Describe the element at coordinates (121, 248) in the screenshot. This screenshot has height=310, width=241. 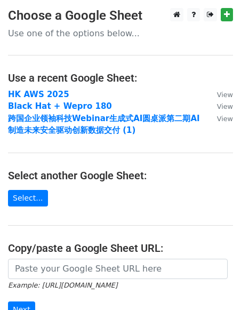
I see `h4: Copy/paste a Google Sheet URL:` at that location.